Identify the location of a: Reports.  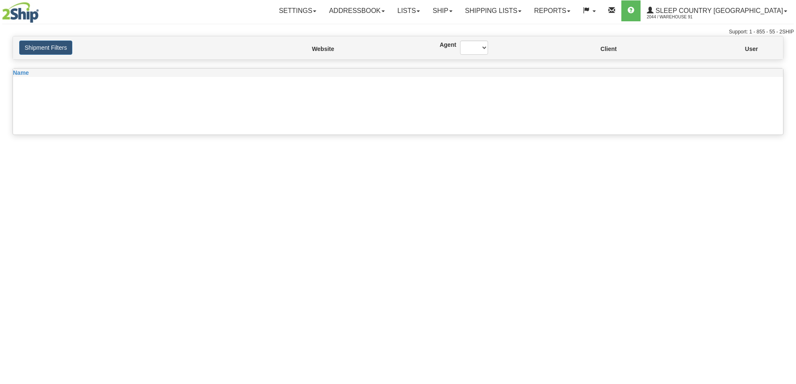
(552, 11).